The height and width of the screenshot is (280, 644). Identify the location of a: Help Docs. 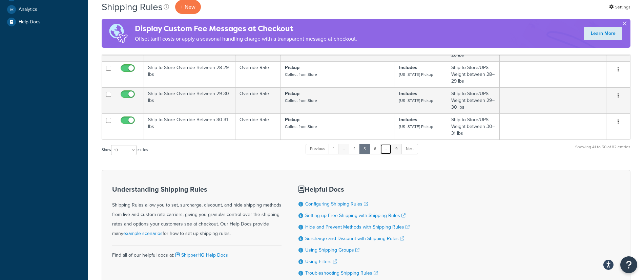
(44, 22).